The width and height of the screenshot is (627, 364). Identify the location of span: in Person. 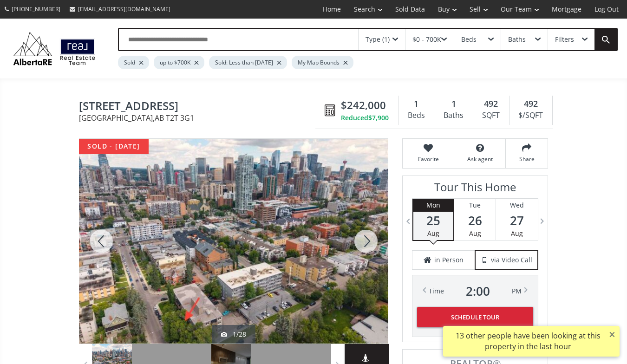
(449, 260).